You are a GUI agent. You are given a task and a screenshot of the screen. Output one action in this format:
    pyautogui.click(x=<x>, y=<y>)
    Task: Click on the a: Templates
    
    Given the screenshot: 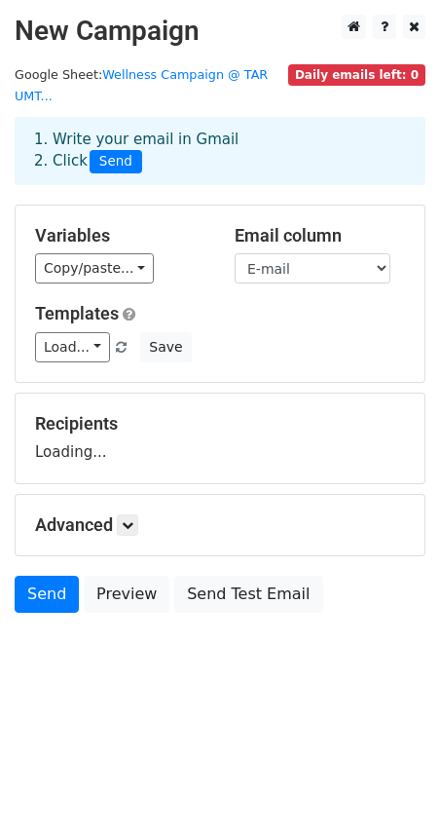 What is the action you would take?
    pyautogui.click(x=77, y=313)
    